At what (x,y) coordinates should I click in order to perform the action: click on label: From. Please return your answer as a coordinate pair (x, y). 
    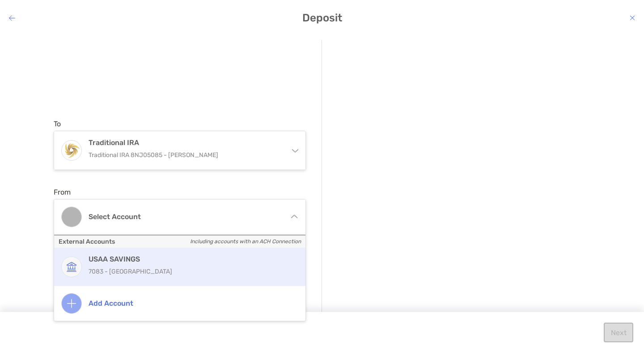
    Looking at the image, I should click on (62, 192).